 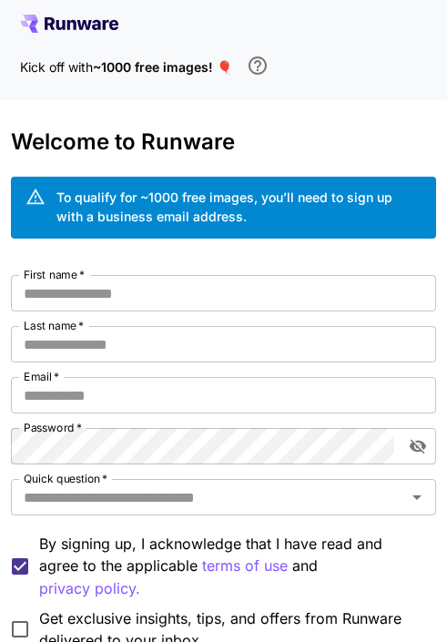 I want to click on button: Open, so click(x=417, y=498).